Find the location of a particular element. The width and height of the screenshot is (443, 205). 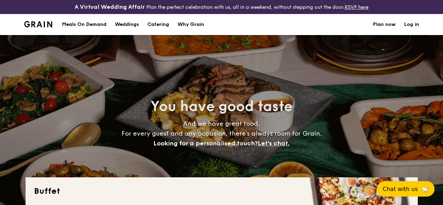

a: RSVP here is located at coordinates (357, 7).